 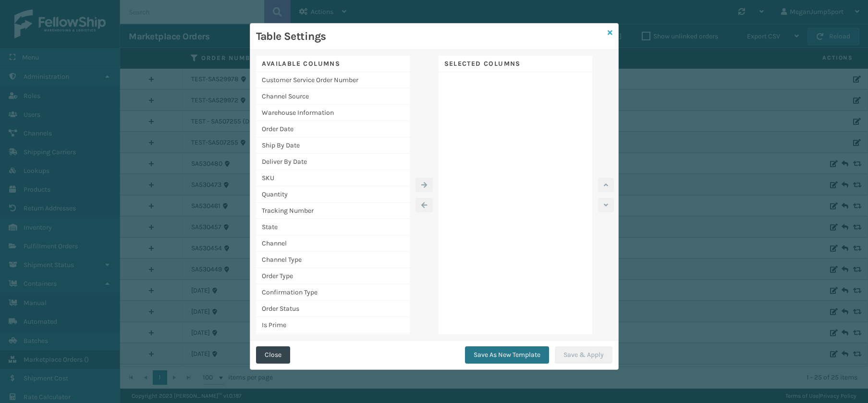 What do you see at coordinates (291, 36) in the screenshot?
I see `h3: Table Settings` at bounding box center [291, 36].